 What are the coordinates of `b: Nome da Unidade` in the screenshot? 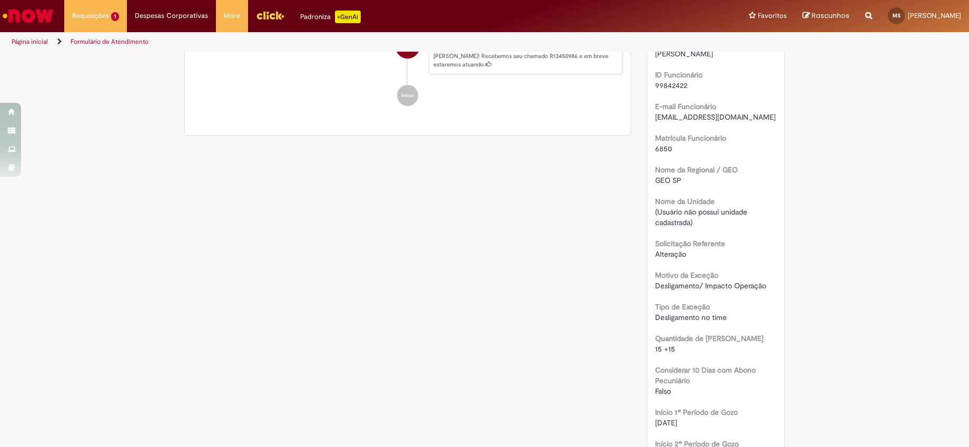 It's located at (685, 201).